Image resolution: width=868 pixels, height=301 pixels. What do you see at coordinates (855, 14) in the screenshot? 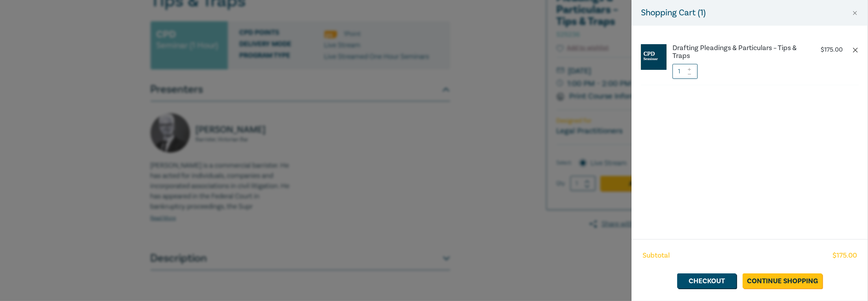
I see `button: Close` at bounding box center [855, 14].